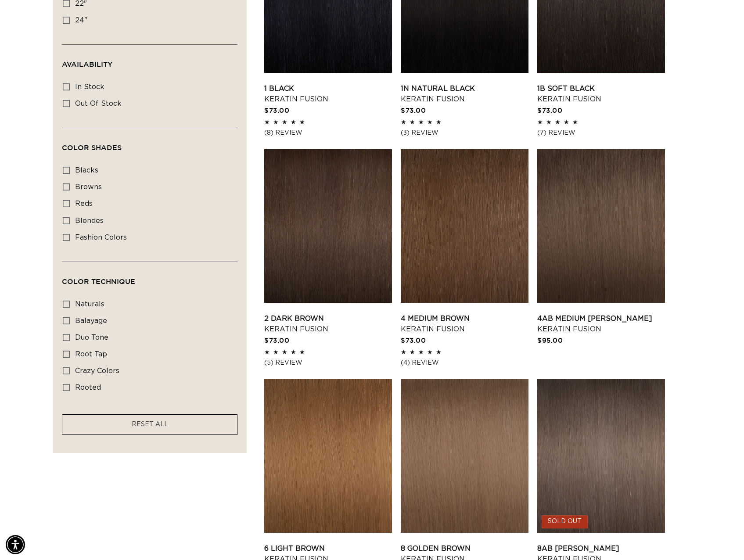  Describe the element at coordinates (89, 304) in the screenshot. I see `span: naturals` at that location.